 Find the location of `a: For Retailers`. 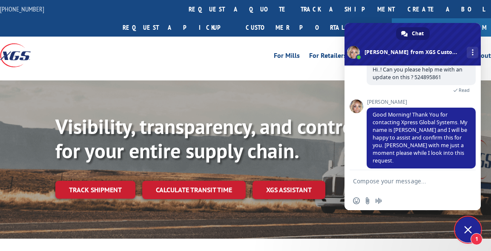

a: For Retailers is located at coordinates (328, 57).